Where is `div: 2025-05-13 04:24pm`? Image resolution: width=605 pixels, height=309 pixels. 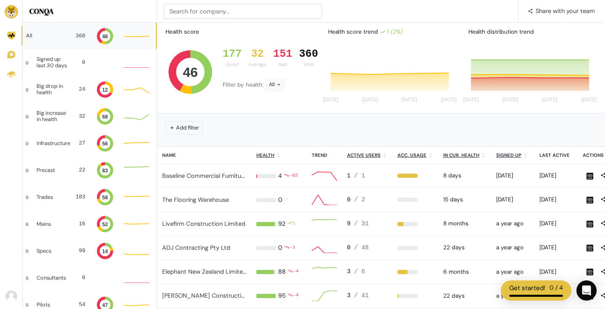 div: 2025-05-13 04:24pm is located at coordinates (512, 176).